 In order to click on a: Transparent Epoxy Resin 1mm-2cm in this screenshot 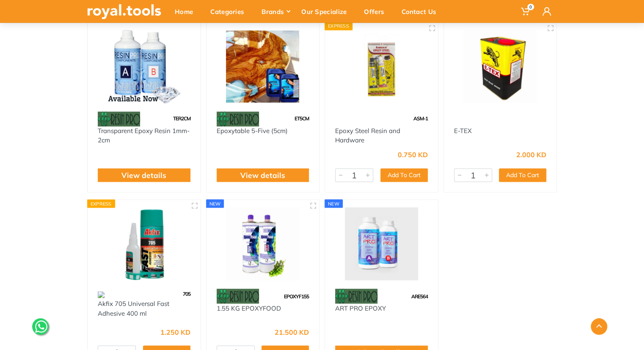, I will do `click(144, 136)`.